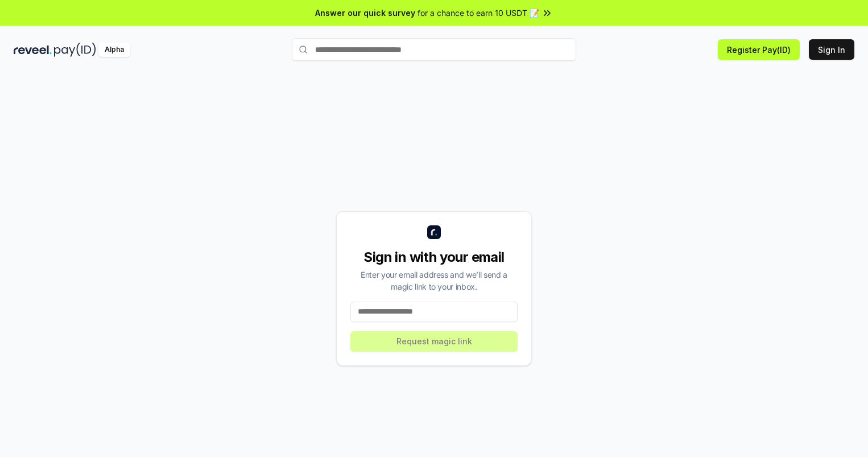 The height and width of the screenshot is (457, 868). What do you see at coordinates (434, 281) in the screenshot?
I see `div: Enter your email address and we’ll send a magic link to your inbox.` at bounding box center [434, 281].